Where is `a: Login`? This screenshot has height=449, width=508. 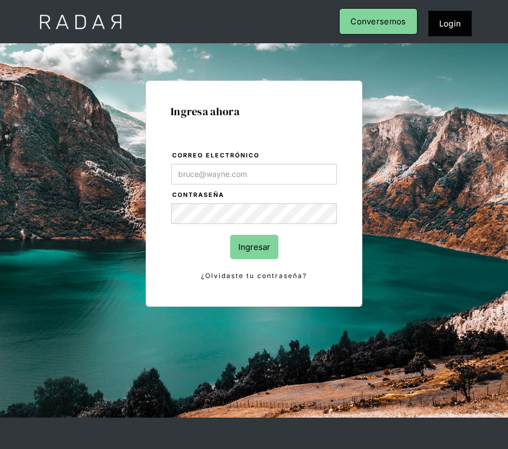
a: Login is located at coordinates (450, 23).